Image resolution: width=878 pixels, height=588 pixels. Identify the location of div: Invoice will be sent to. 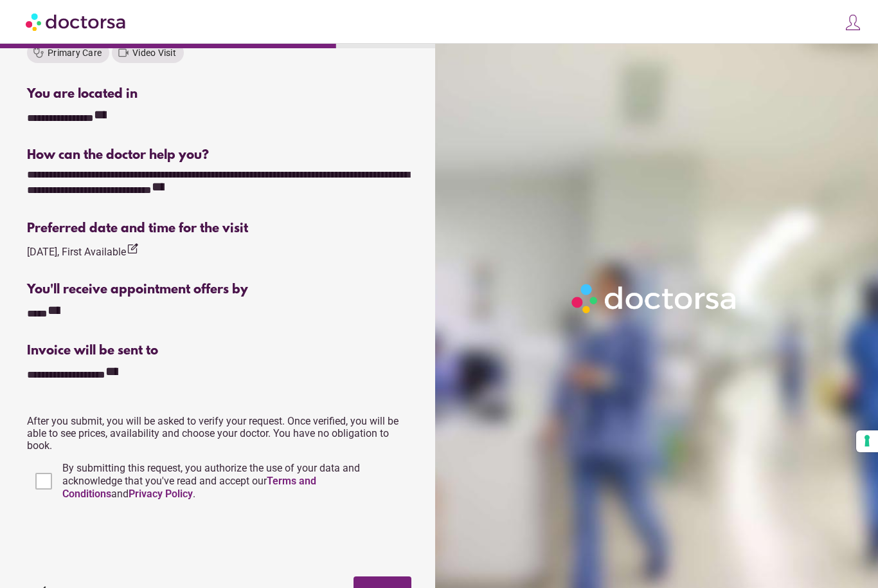
(219, 350).